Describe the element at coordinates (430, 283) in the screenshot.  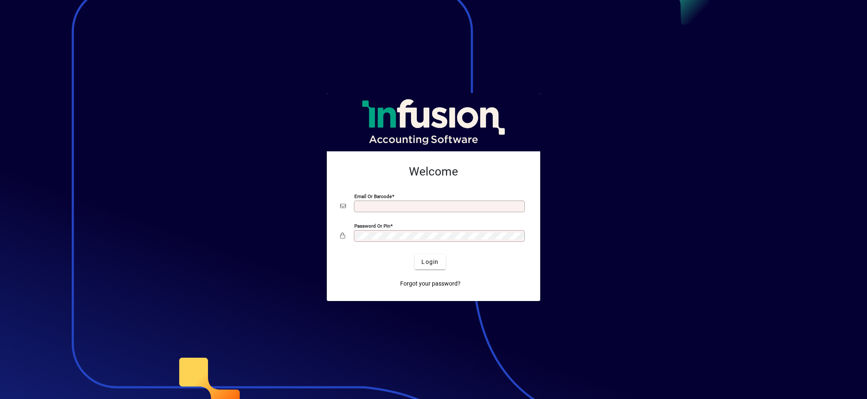
I see `span: Forgot your password?` at that location.